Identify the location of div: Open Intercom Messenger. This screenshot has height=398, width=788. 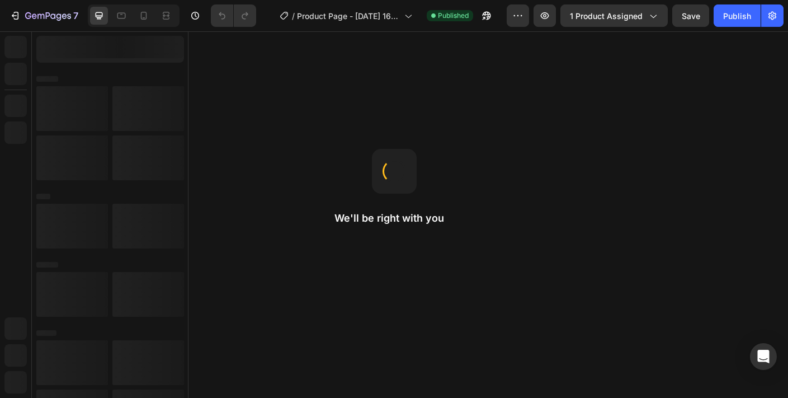
(763, 356).